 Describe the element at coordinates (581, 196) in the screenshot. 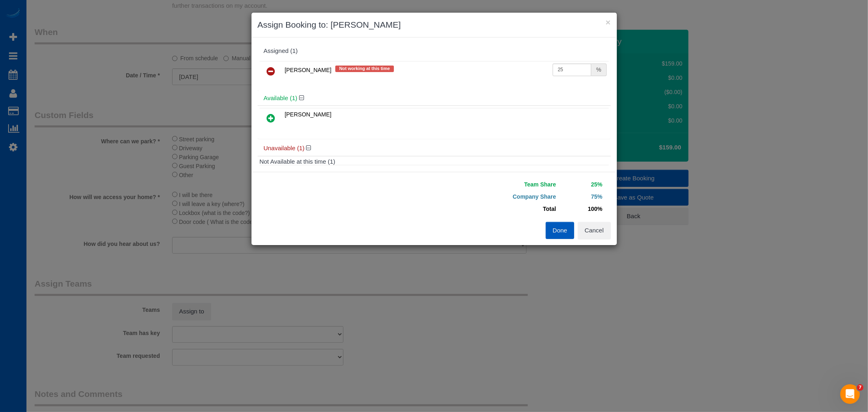

I see `td: 75%` at that location.